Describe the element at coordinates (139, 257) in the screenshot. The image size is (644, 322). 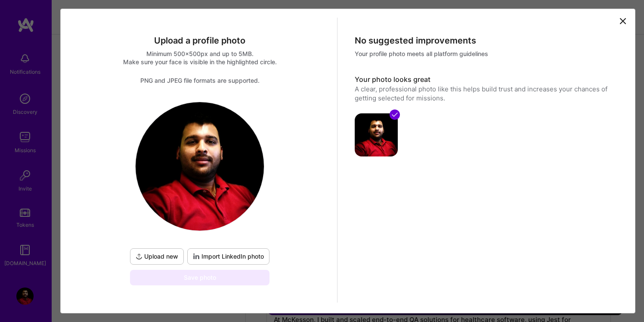
I see `i: icon UploadDark` at that location.